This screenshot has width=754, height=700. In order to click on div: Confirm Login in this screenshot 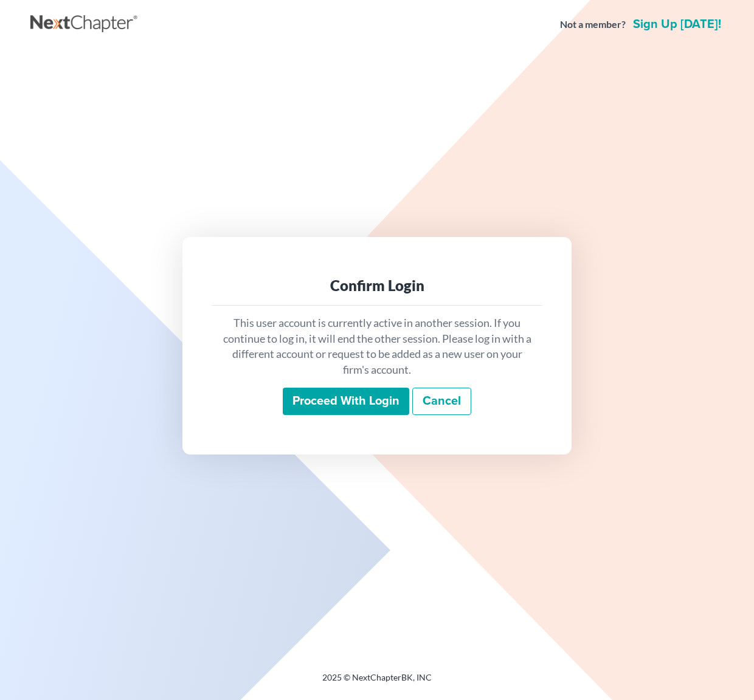, I will do `click(377, 286)`.